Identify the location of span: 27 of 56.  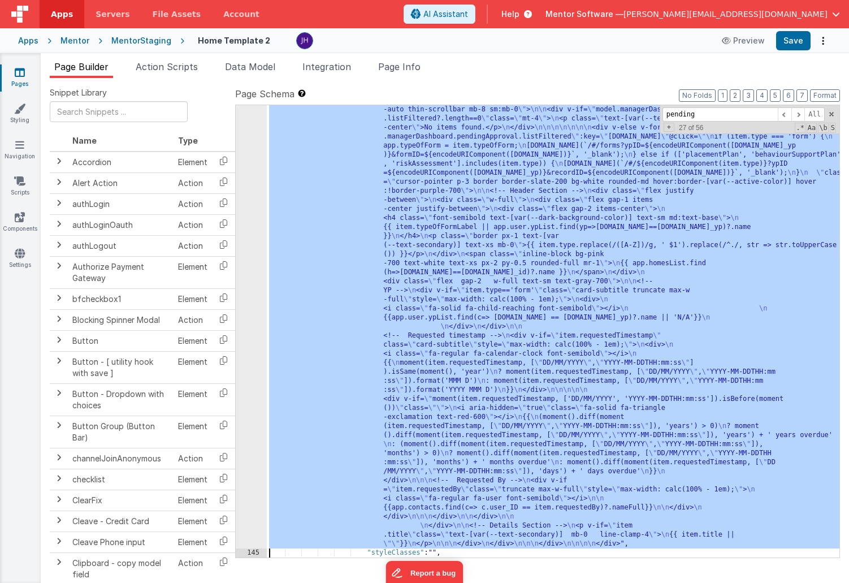
(691, 128).